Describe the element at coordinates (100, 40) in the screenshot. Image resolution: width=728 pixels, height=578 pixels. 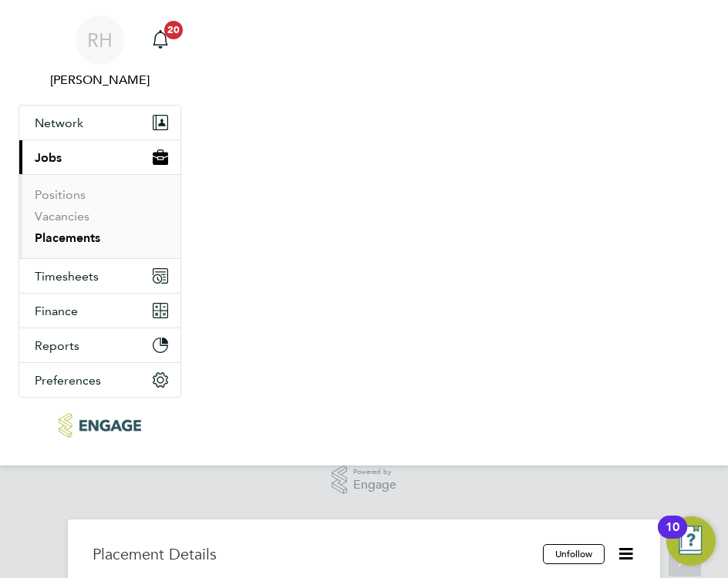
I see `span: RH` at that location.